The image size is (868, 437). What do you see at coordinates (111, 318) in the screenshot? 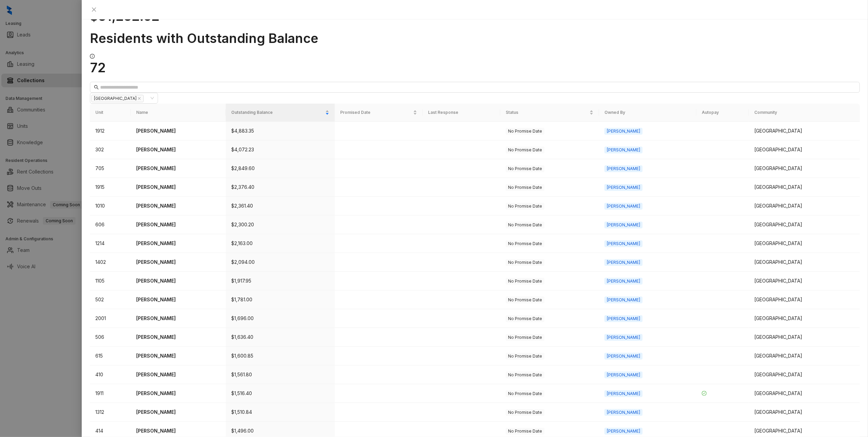
I see `td: 2001` at bounding box center [111, 318].